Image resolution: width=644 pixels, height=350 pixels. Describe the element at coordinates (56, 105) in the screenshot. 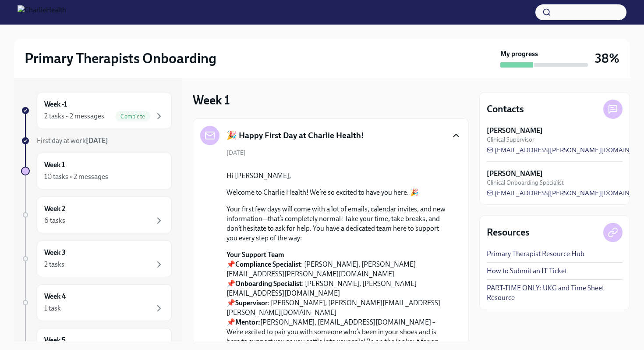

I see `h6: Week -1` at that location.